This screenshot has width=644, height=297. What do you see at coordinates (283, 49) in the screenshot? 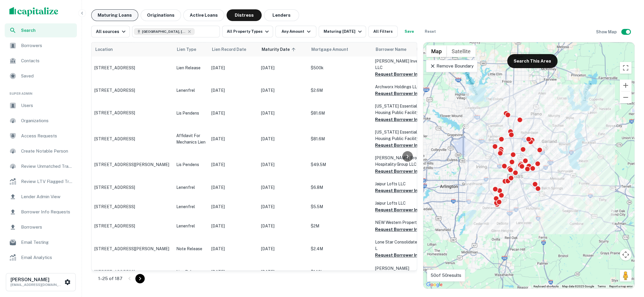
I see `th: Maturity Date` at bounding box center [283, 49].